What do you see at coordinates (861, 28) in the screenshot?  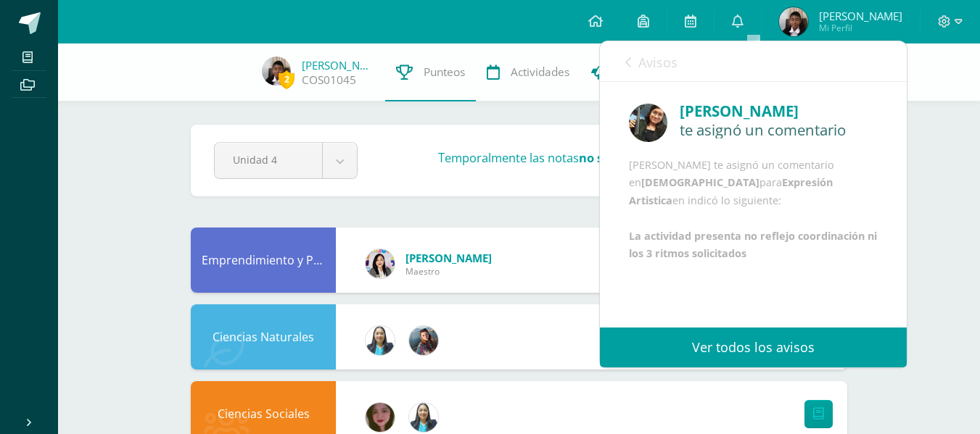 I see `span: Mi Perfil` at bounding box center [861, 28].